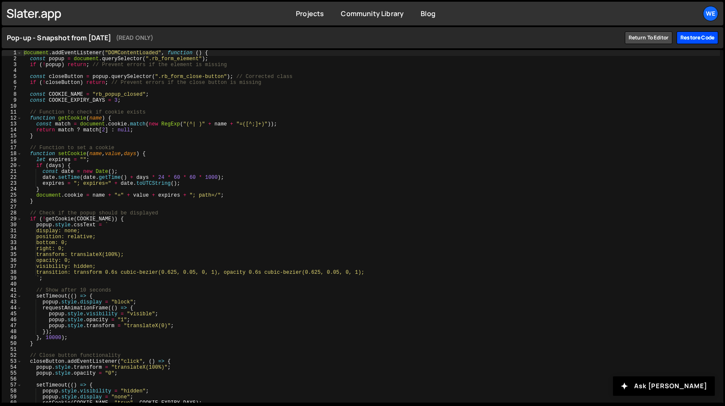 The height and width of the screenshot is (406, 725). Describe the element at coordinates (12, 362) in the screenshot. I see `div: 53` at that location.